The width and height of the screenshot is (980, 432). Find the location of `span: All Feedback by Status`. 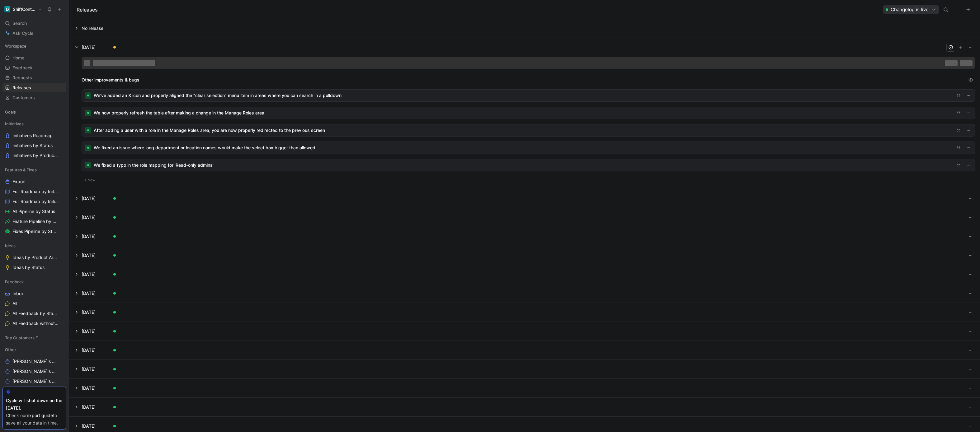

span: All Feedback by Status is located at coordinates (35, 313).